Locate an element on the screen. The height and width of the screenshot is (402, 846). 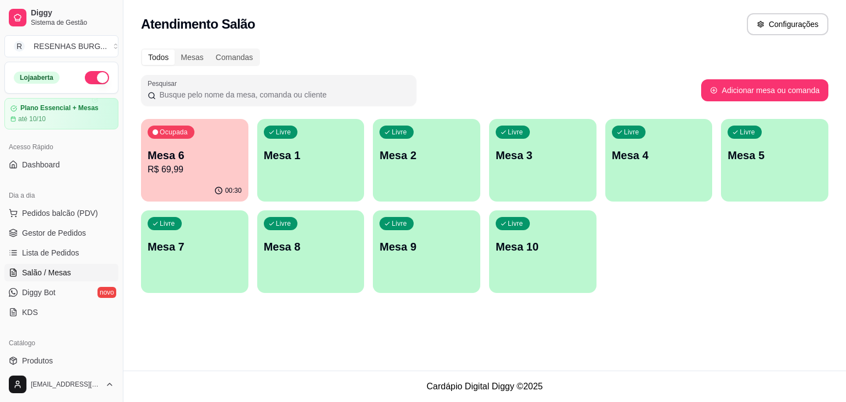
a: DiggySistema de Gestão is located at coordinates (61, 18).